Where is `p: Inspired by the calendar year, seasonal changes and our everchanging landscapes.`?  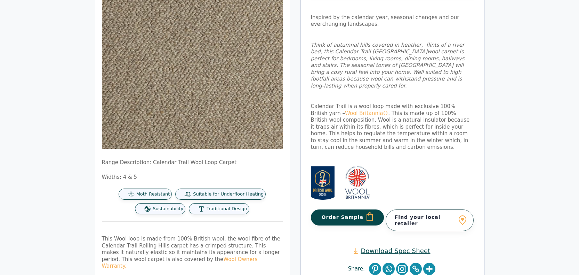 p: Inspired by the calendar year, seasonal changes and our everchanging landscapes. is located at coordinates (393, 21).